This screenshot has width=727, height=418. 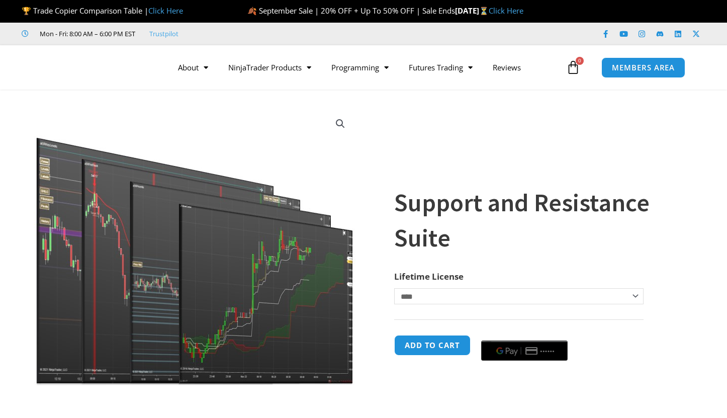 What do you see at coordinates (643, 67) in the screenshot?
I see `a: MEMBERS AREA` at bounding box center [643, 67].